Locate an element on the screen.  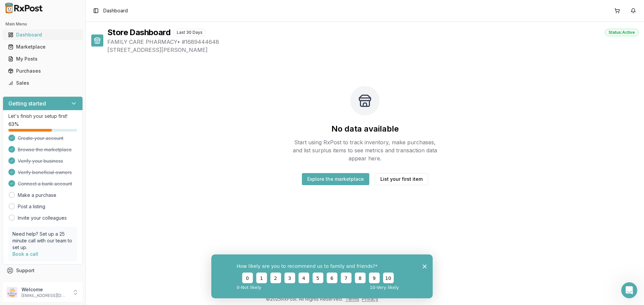
div: Marketplace is located at coordinates (43, 47).